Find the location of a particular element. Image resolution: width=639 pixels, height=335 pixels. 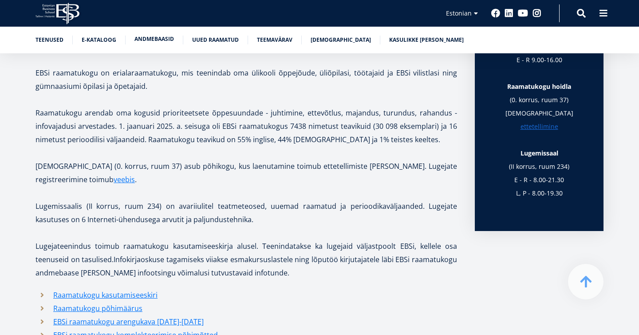

a: Teemavärav is located at coordinates (275, 40).